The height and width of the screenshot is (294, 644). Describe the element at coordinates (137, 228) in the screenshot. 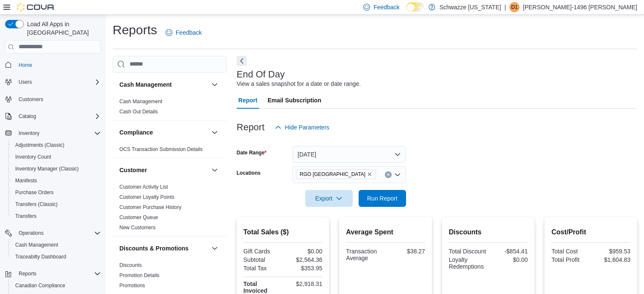

I see `a: New Customers` at that location.